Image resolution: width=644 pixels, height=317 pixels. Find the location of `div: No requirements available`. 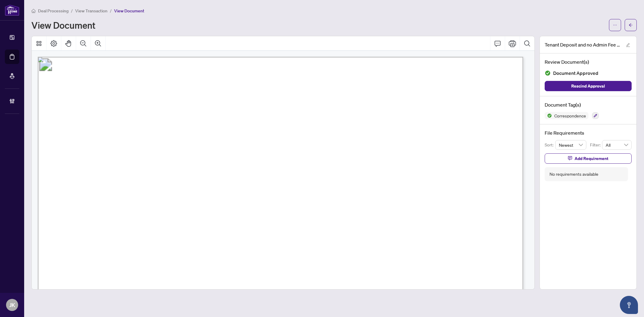

div: No requirements available is located at coordinates (574, 174).